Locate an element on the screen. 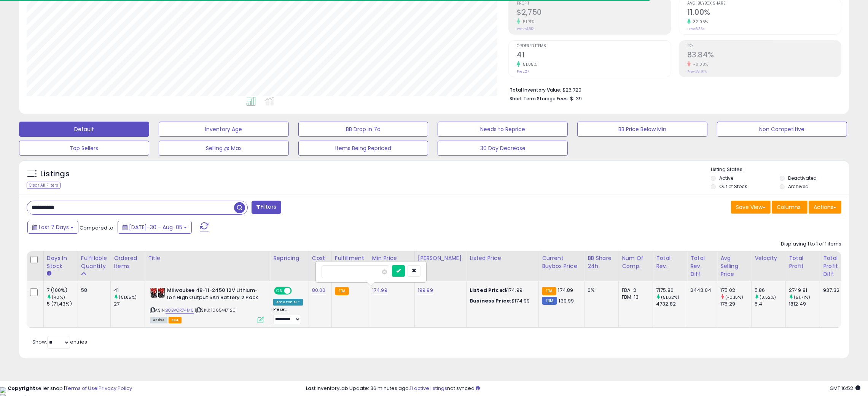 This screenshot has width=868, height=396. small: FBM is located at coordinates (549, 301).